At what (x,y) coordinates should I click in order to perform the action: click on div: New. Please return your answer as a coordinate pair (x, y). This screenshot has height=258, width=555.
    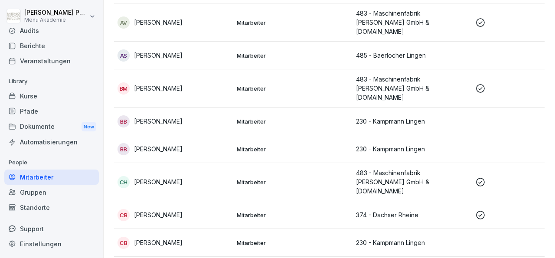
    Looking at the image, I should click on (89, 127).